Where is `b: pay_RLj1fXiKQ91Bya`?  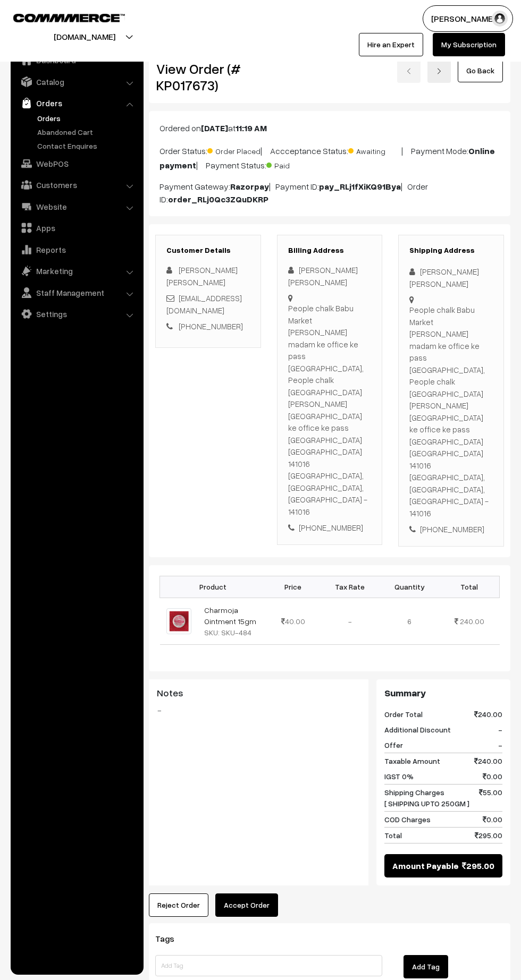
b: pay_RLj1fXiKQ91Bya is located at coordinates (360, 187).